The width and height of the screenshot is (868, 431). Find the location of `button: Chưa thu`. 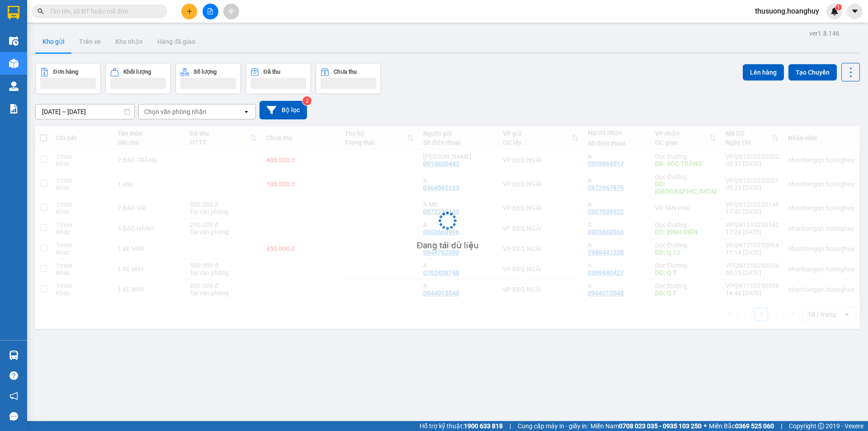

button: Chưa thu is located at coordinates (348, 78).